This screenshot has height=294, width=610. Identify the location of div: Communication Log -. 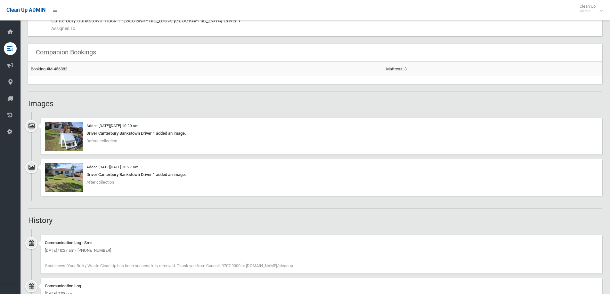
(321, 286).